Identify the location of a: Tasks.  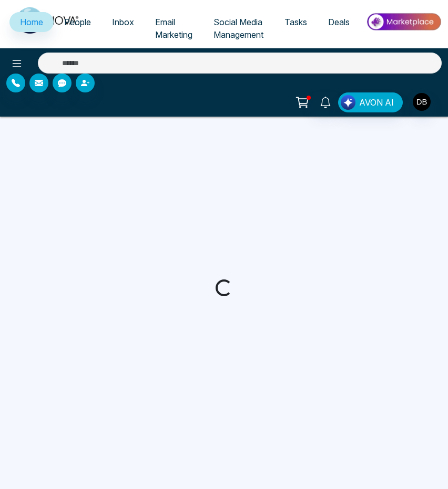
(296, 22).